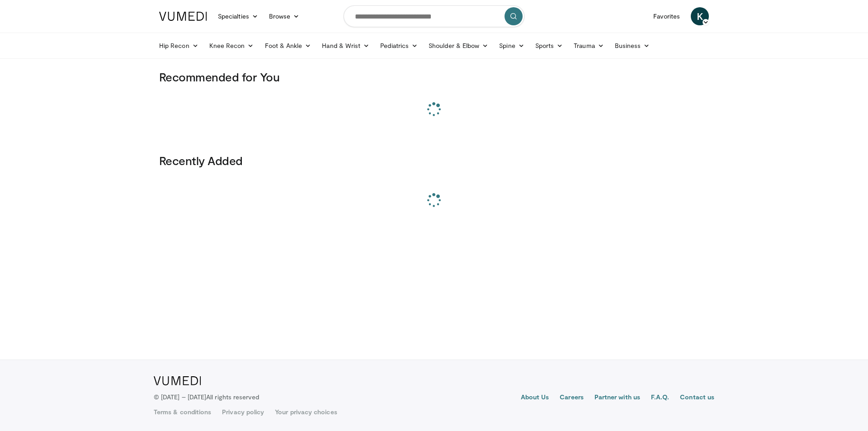 This screenshot has width=868, height=431. I want to click on a: Pediatrics, so click(398, 45).